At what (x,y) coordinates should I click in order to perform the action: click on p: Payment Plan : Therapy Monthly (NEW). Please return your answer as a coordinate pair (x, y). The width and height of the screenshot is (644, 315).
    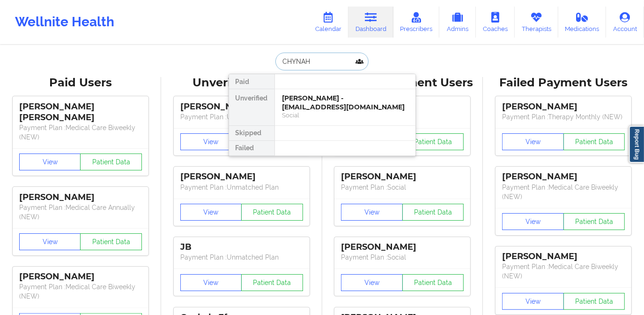
    Looking at the image, I should click on (563, 117).